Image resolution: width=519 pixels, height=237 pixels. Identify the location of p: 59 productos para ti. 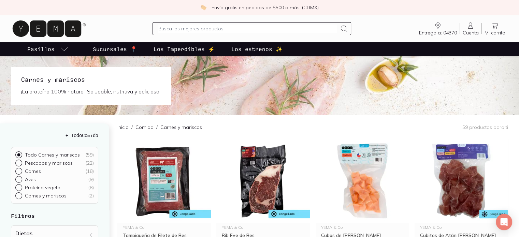
(485, 127).